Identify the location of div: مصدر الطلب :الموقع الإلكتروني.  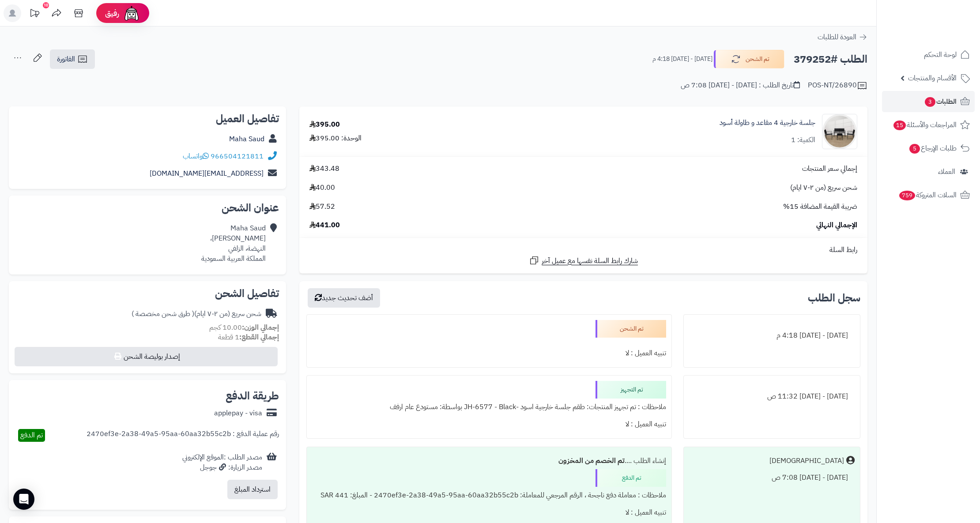
(222, 463).